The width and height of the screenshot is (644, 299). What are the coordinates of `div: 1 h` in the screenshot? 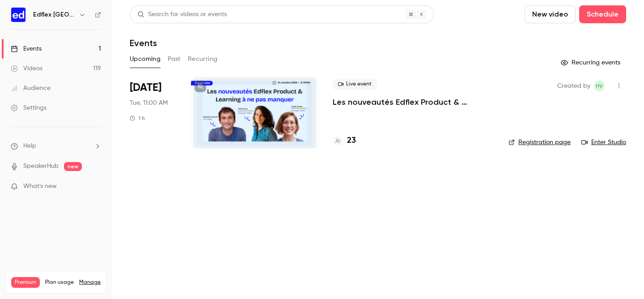 It's located at (138, 118).